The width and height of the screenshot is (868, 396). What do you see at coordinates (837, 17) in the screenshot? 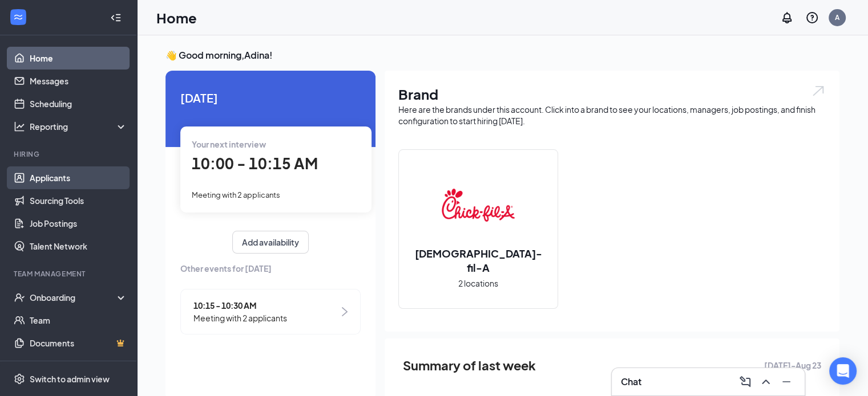
I see `div: A` at bounding box center [837, 17].